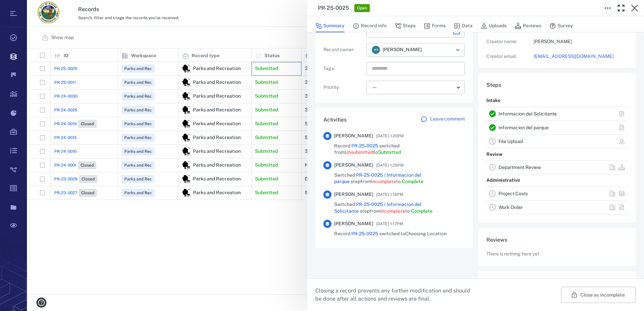  What do you see at coordinates (513, 254) in the screenshot?
I see `p: There is nothing here yet` at bounding box center [513, 254].